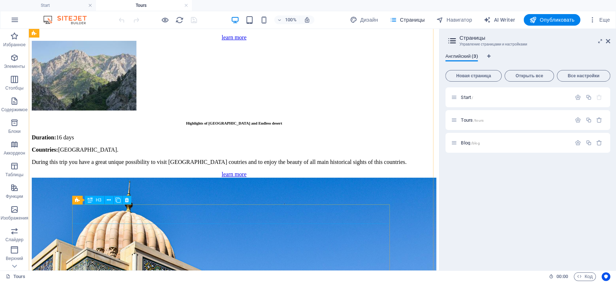  I want to click on button: Страницы, so click(407, 20).